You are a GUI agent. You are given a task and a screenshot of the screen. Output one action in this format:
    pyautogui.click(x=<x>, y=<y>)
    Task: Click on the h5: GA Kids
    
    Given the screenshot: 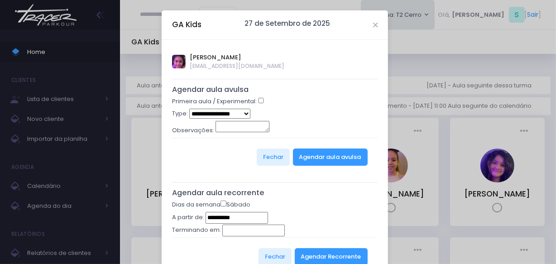 What is the action you would take?
    pyautogui.click(x=187, y=24)
    